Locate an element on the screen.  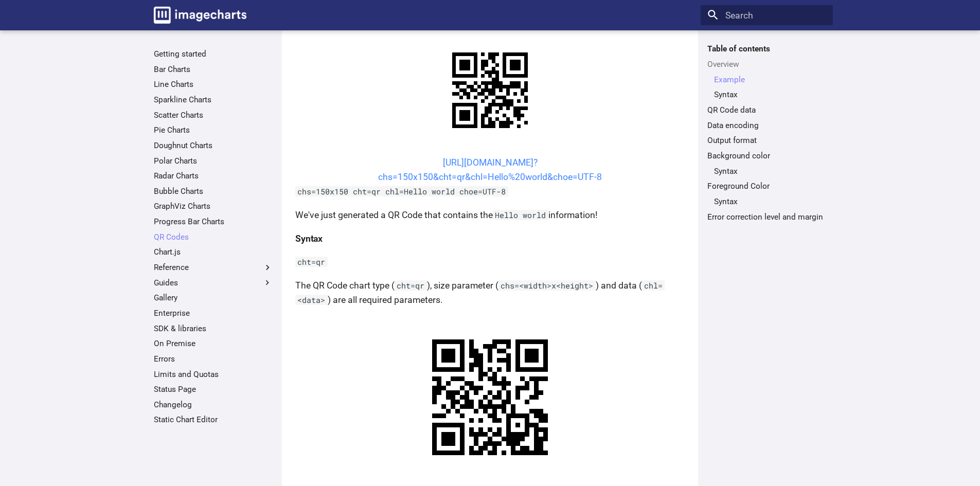
a: Changelog is located at coordinates (213, 405).